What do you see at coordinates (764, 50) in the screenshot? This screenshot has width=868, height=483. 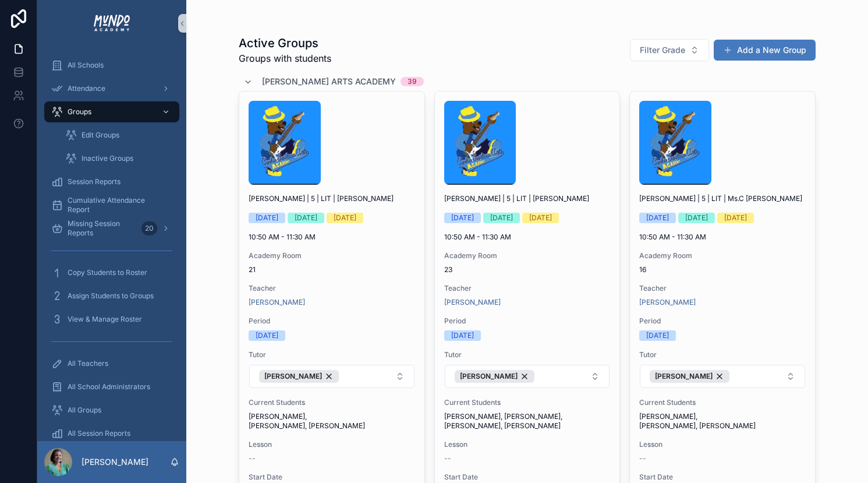 I see `a: Add a New Group` at bounding box center [764, 50].